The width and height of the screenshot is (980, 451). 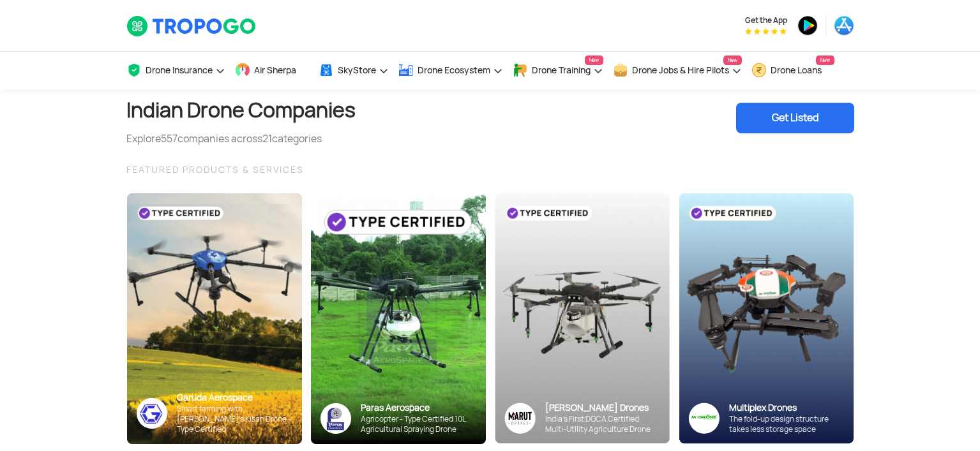 I want to click on span: 557, so click(x=169, y=138).